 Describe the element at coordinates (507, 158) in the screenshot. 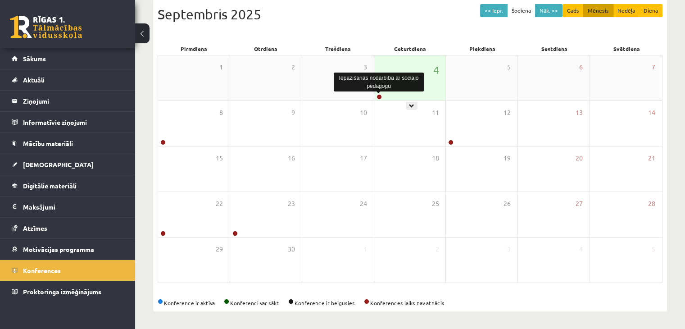

I see `span: 19` at that location.